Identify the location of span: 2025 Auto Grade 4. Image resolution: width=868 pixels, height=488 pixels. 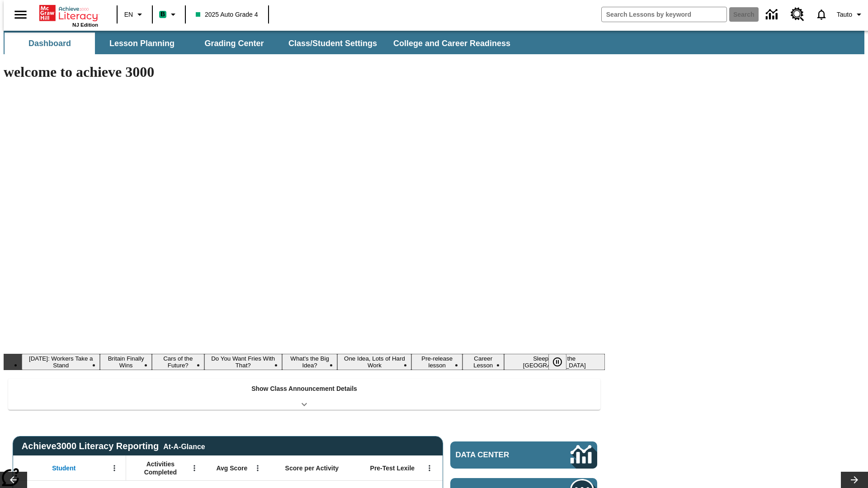
(227, 14).